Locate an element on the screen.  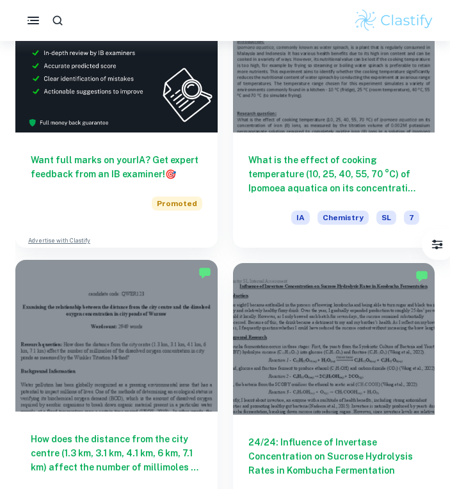
h6: 24/24: Influence of Invertase Concentration on Sucrose Hydrolysis Rates in Kombucha Fermentation is located at coordinates (334, 456).